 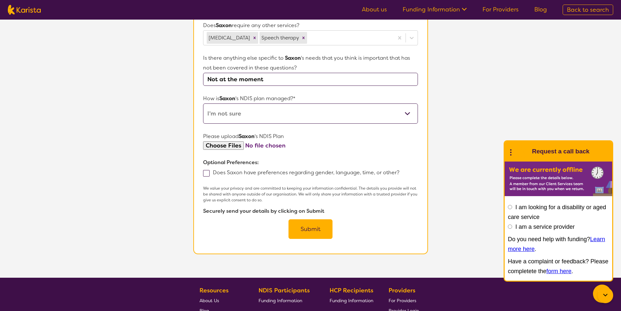 What do you see at coordinates (214, 290) in the screenshot?
I see `b: Resources` at bounding box center [214, 290].